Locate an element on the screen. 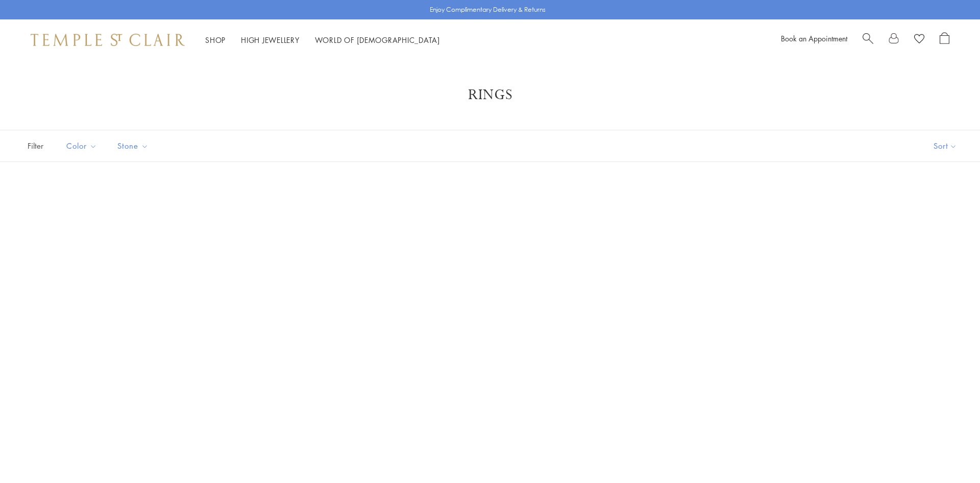 Image resolution: width=980 pixels, height=483 pixels. a: High JewelleryHigh Jewellery is located at coordinates (270, 40).